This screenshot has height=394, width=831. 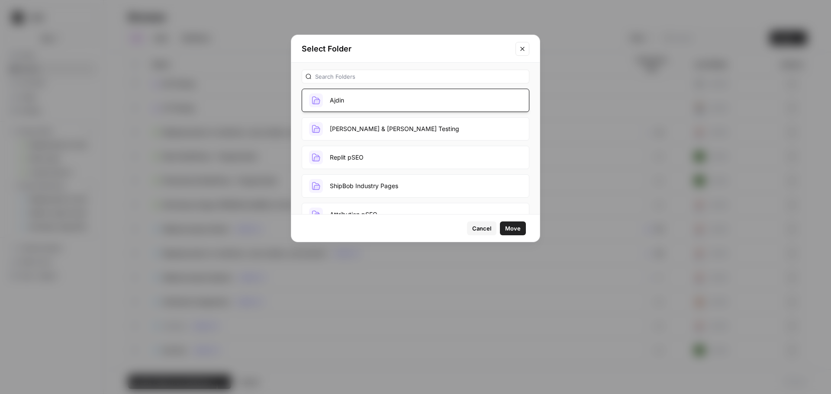 What do you see at coordinates (522, 49) in the screenshot?
I see `button: Close modal` at bounding box center [522, 49].